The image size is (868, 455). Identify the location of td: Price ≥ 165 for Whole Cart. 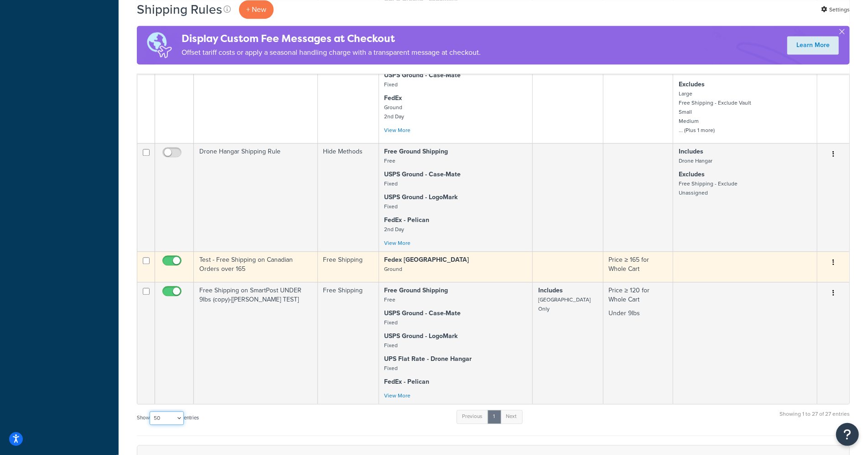
(639, 266).